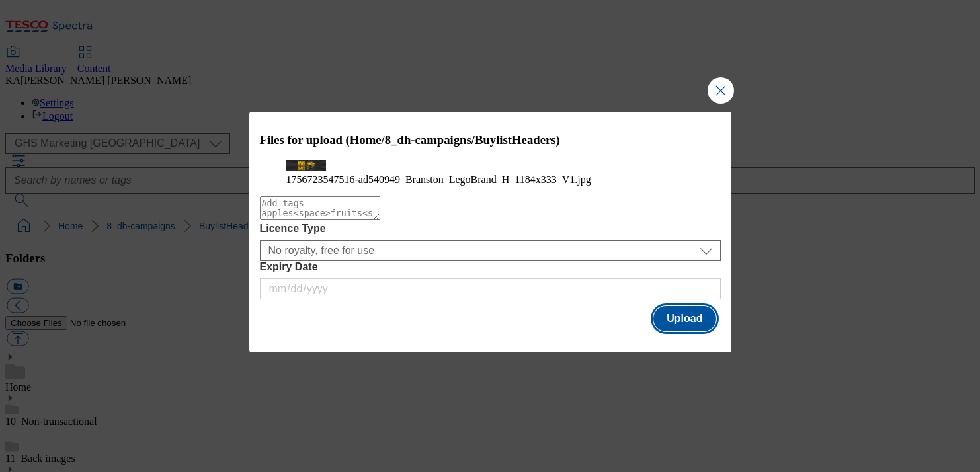 The image size is (980, 472). I want to click on label: Expiry Date, so click(490, 267).